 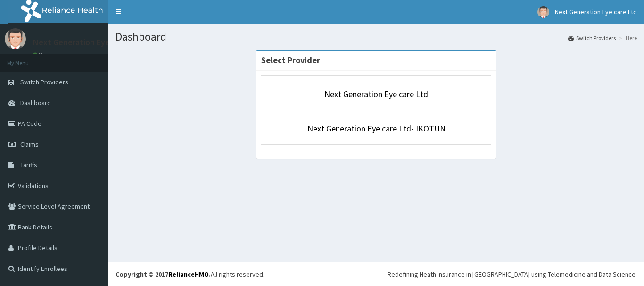 What do you see at coordinates (376, 93) in the screenshot?
I see `a: Next Generation Eye care Ltd` at bounding box center [376, 93].